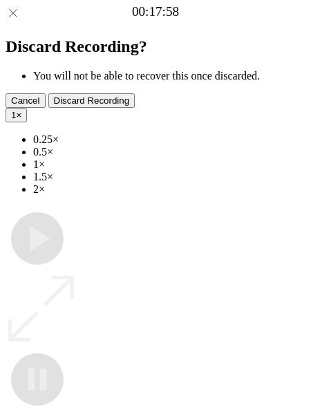 The height and width of the screenshot is (412, 311). What do you see at coordinates (169, 177) in the screenshot?
I see `li: 1.5×` at bounding box center [169, 177].